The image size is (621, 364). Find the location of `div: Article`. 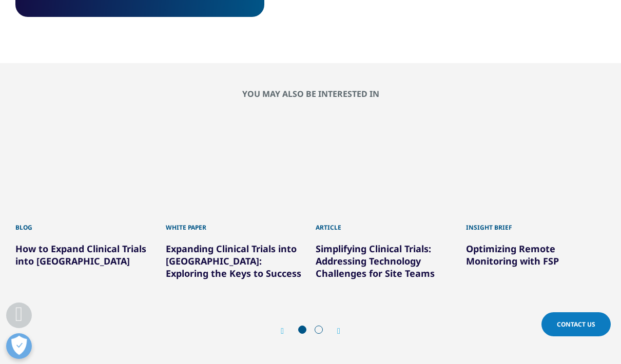

div: Article is located at coordinates (386, 223).